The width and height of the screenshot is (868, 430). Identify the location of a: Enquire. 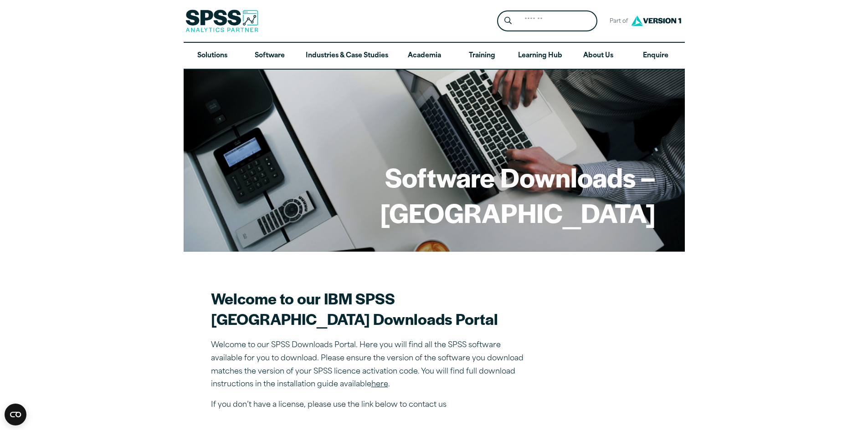
(655, 56).